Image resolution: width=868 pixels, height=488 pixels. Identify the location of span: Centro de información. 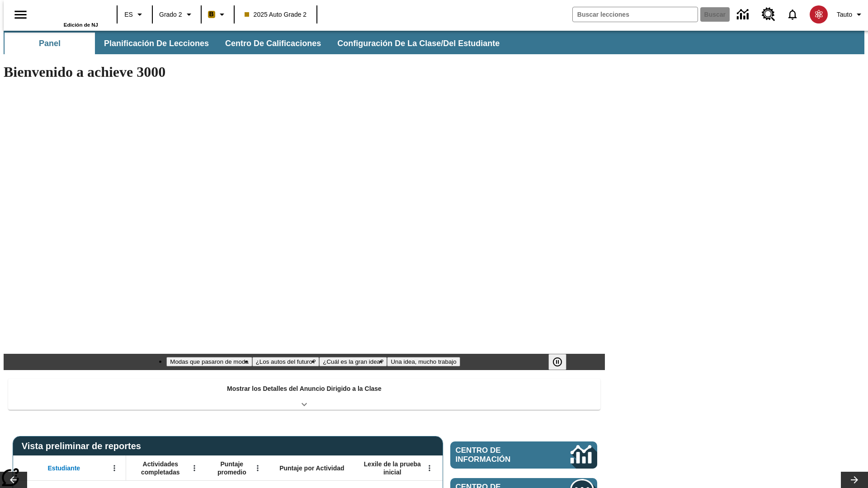
(498, 455).